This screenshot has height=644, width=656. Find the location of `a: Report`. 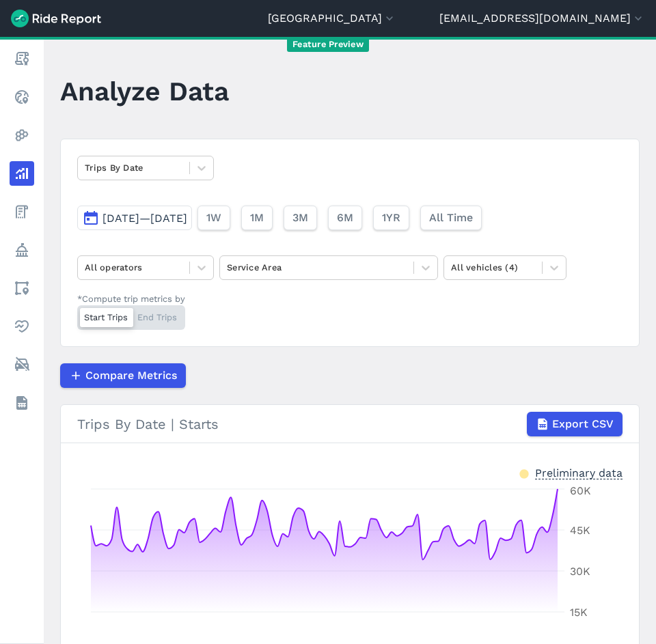

a: Report is located at coordinates (22, 59).